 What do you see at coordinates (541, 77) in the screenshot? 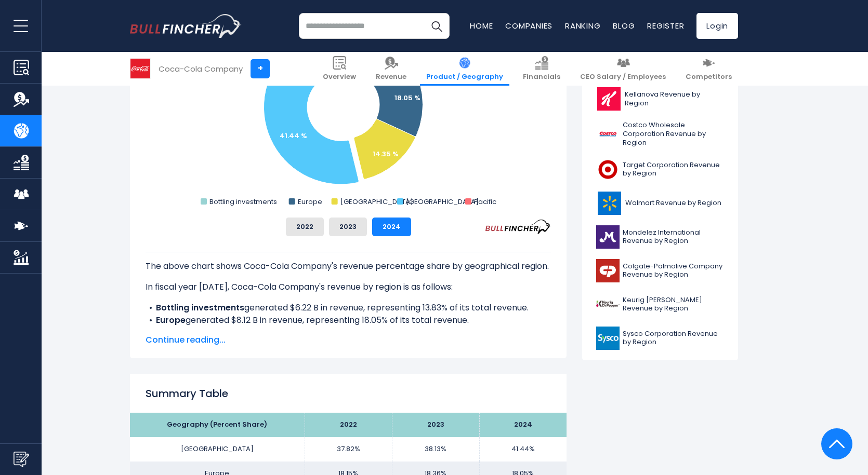
I see `span: Financials` at bounding box center [541, 77].